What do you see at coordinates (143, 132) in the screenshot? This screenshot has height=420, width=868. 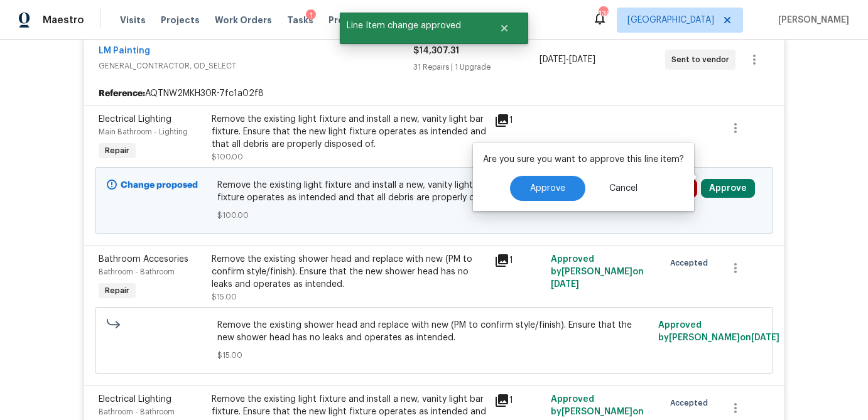 I see `span: Main Bathroom - Lighting` at bounding box center [143, 132].